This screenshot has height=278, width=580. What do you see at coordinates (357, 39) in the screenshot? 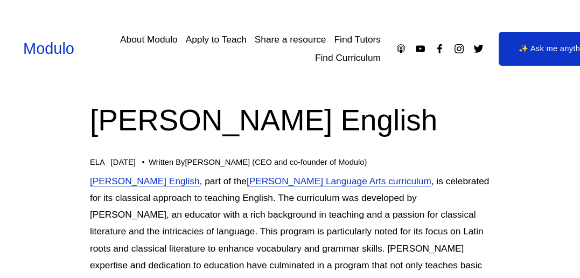
I see `a: Find Tutors` at bounding box center [357, 39].